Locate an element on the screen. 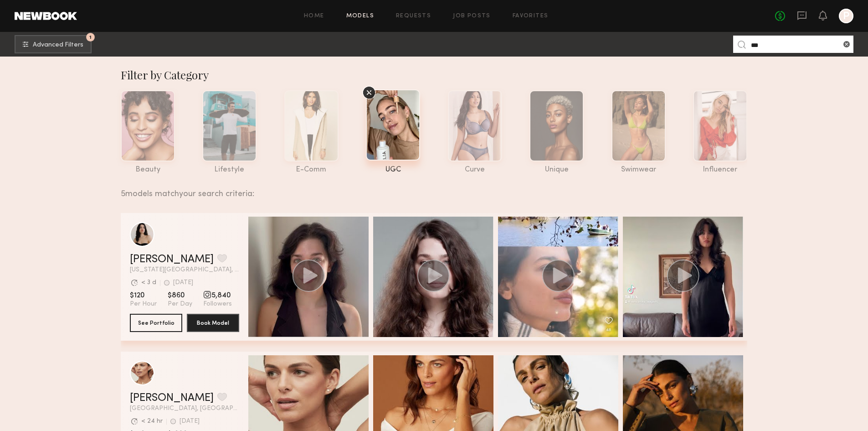 The height and width of the screenshot is (431, 868). div: e-comm is located at coordinates (311, 169).